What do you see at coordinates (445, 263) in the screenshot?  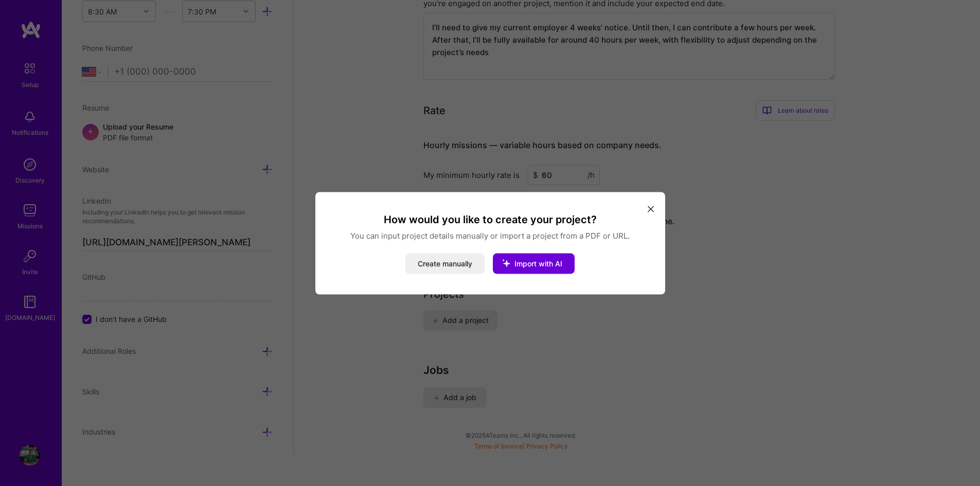 I see `button: Create manually` at bounding box center [445, 263].